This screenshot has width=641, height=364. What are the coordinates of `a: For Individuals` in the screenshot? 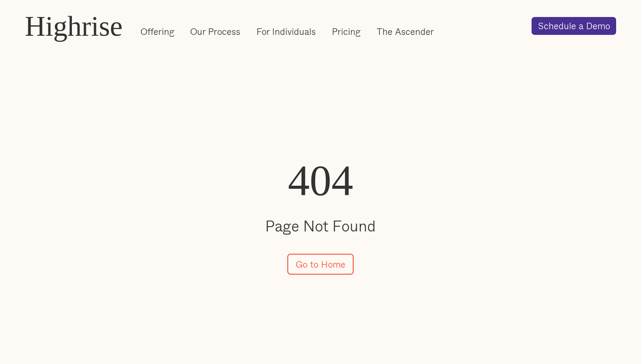 It's located at (286, 31).